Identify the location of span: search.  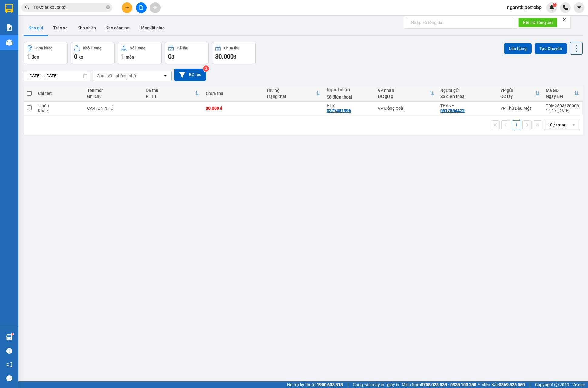
(27, 8).